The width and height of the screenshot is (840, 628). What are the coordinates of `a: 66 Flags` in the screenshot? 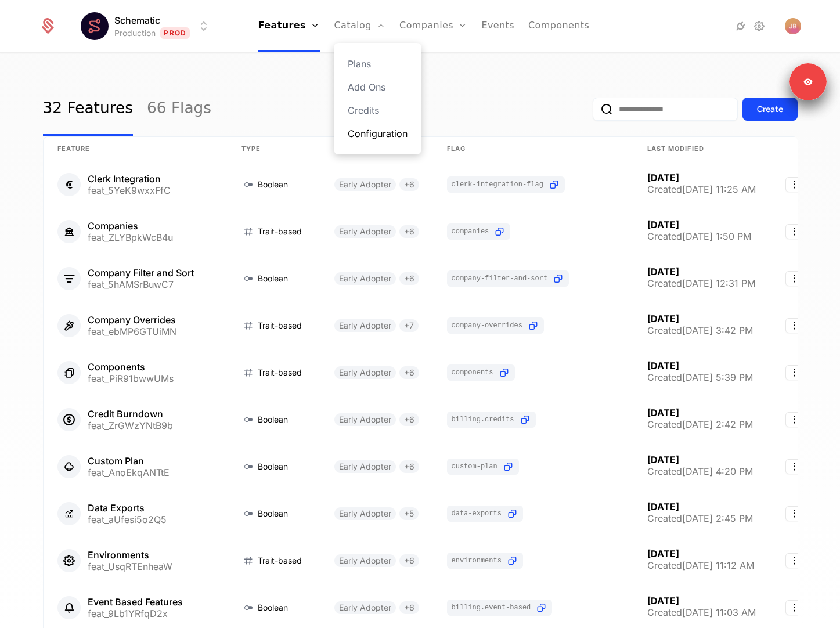 It's located at (179, 109).